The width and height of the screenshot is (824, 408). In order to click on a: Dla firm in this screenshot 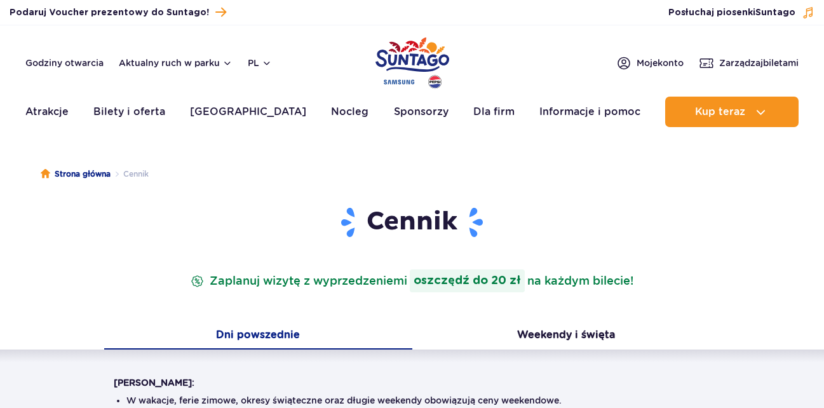, I will do `click(494, 112)`.